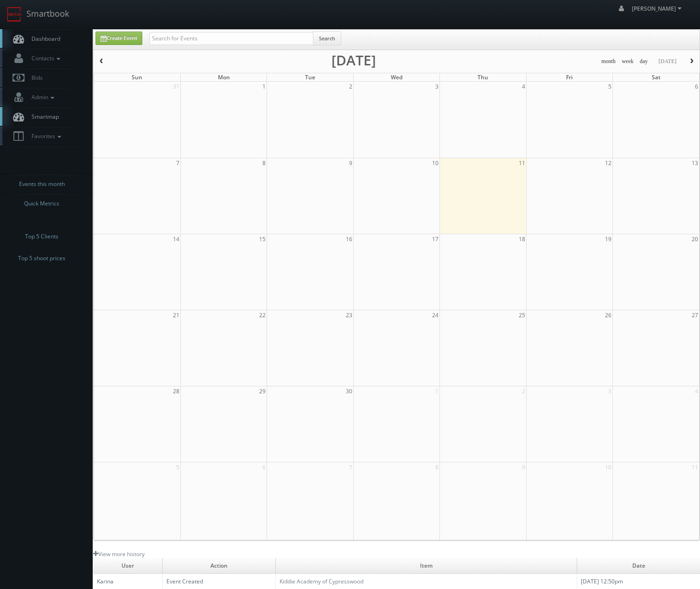  What do you see at coordinates (569, 77) in the screenshot?
I see `span: Fri` at bounding box center [569, 77].